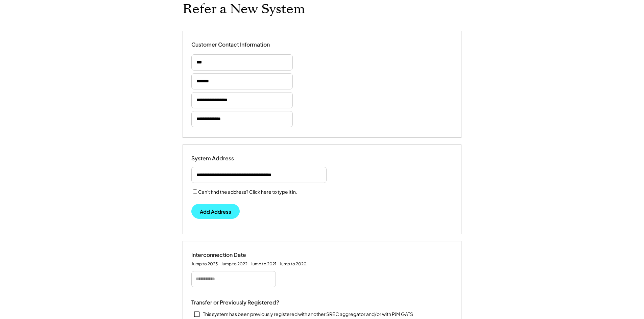  Describe the element at coordinates (263, 264) in the screenshot. I see `div: Jump to 2021` at that location.